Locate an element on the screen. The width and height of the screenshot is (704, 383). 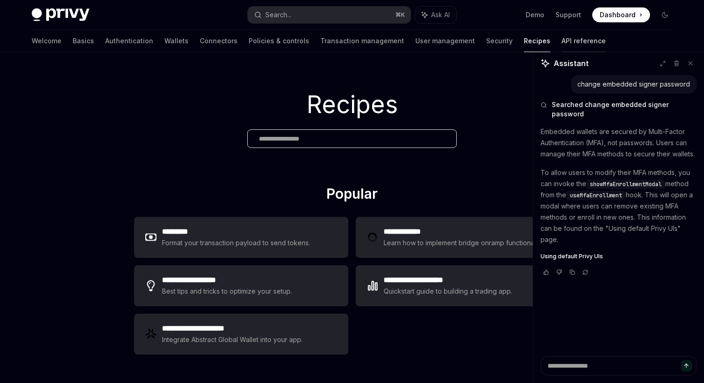
span: Dashboard is located at coordinates (617, 15).